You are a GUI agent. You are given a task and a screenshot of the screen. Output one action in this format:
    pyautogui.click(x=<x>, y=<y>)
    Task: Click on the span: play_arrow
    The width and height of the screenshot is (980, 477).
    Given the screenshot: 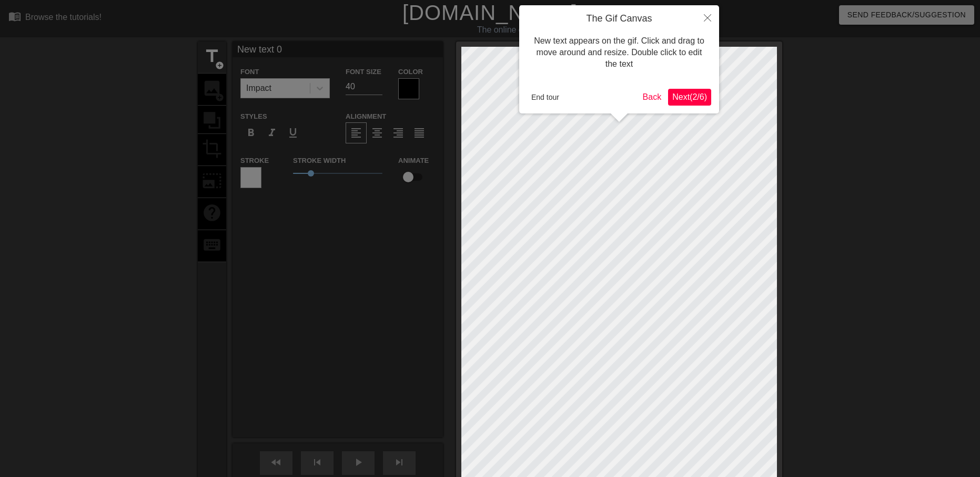 What is the action you would take?
    pyautogui.click(x=359, y=463)
    